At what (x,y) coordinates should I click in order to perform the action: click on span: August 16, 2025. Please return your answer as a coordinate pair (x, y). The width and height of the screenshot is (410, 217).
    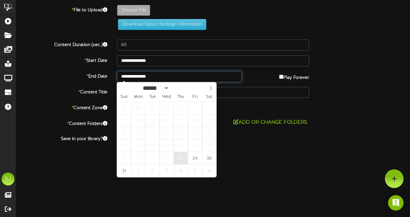
    Looking at the image, I should click on (209, 133).